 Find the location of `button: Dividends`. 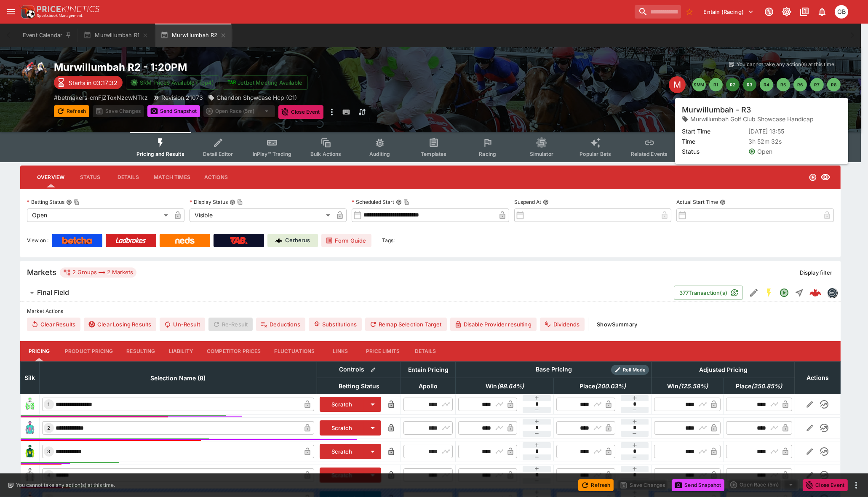

button: Dividends is located at coordinates (562, 325).